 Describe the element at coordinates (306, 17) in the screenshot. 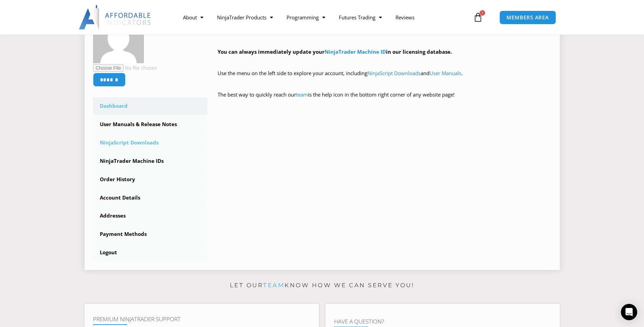

I see `a: Programming` at that location.